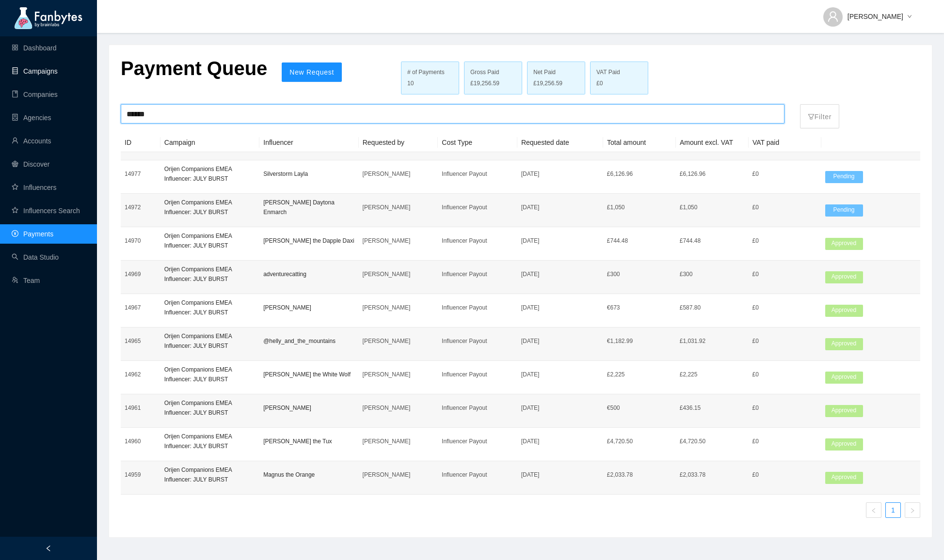 This screenshot has width=944, height=560. Describe the element at coordinates (31, 141) in the screenshot. I see `a: userAccounts` at that location.